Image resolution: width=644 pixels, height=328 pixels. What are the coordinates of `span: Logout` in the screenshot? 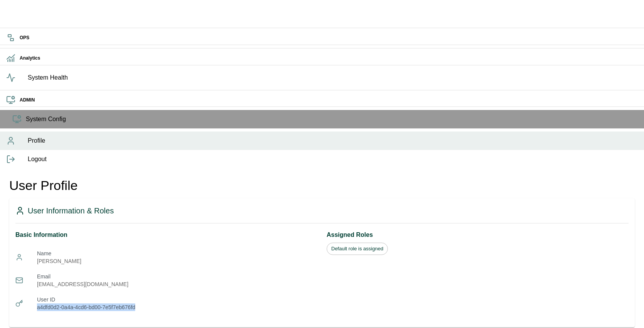 It's located at (333, 160).